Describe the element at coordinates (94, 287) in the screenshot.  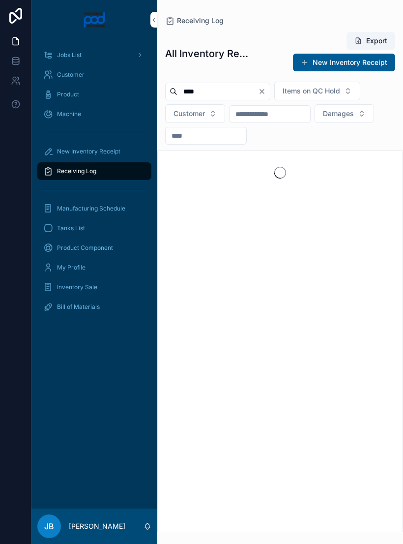
I see `a: Inventory Sale` at that location.